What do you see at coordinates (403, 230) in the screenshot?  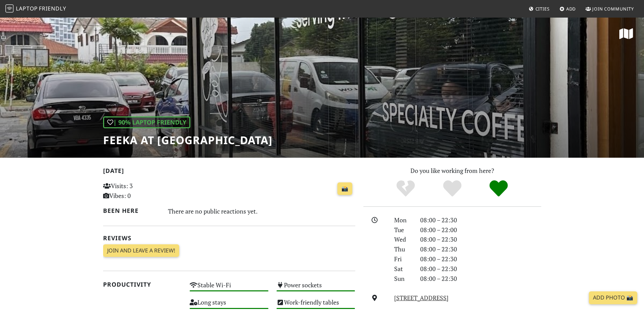 I see `div: Tue` at bounding box center [403, 230].